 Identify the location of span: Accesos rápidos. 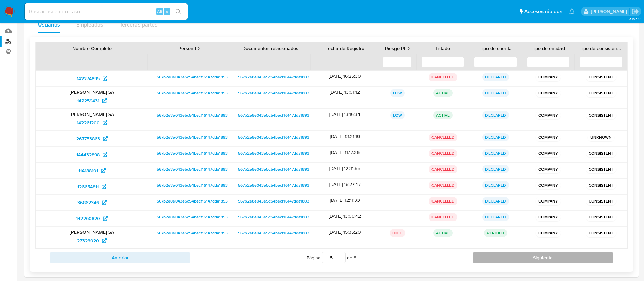
(543, 11).